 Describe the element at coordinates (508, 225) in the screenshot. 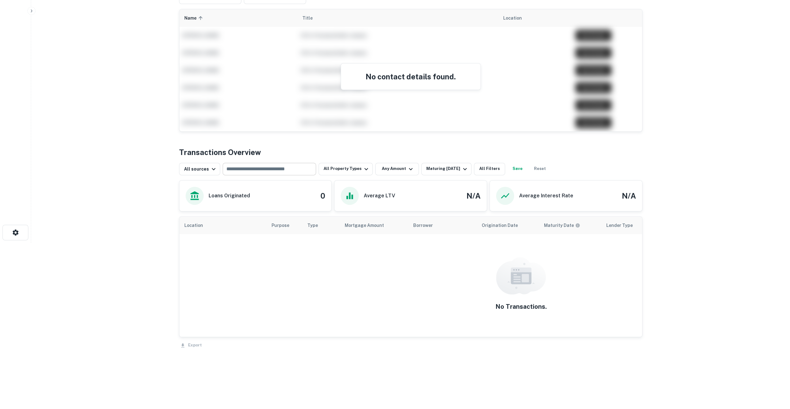

I see `th: Origination Date` at that location.